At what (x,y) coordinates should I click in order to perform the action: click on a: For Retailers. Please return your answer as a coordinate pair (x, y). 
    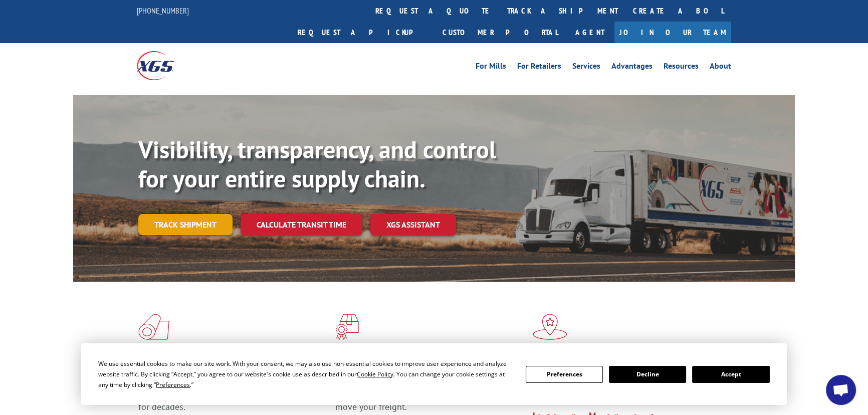
    Looking at the image, I should click on (539, 68).